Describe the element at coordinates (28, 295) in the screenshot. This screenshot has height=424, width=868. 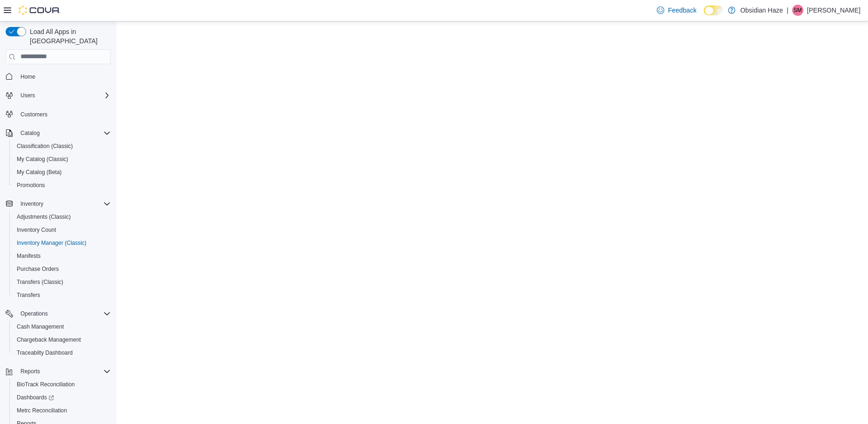
I see `a: Transfers` at that location.